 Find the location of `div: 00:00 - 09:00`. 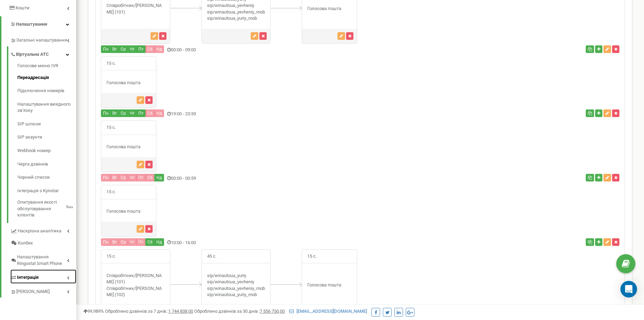

div: 00:00 - 09:00 is located at coordinates (272, 50).